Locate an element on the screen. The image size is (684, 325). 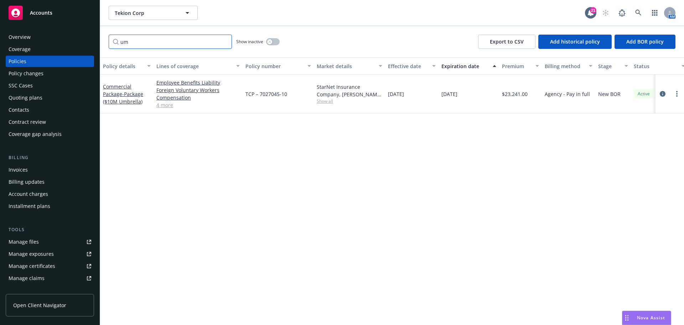
div: Billing method is located at coordinates (565, 66).